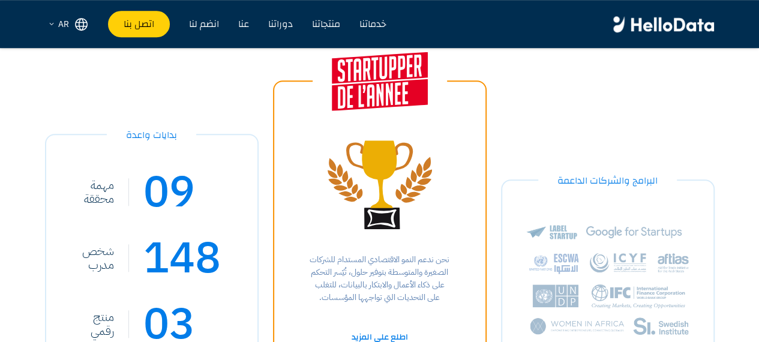 This screenshot has width=759, height=342. Describe the element at coordinates (110, 324) in the screenshot. I see `span: منتج رقمي` at that location.